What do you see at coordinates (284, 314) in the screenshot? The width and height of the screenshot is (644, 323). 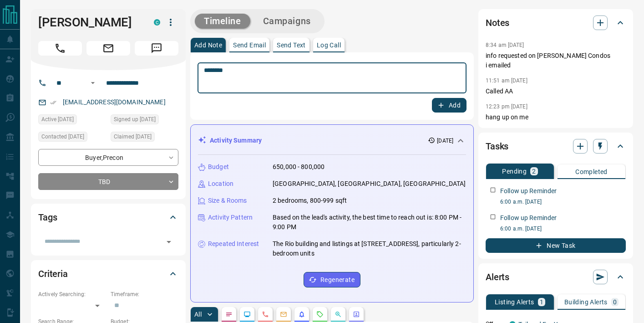 I see `svg: Emails` at bounding box center [284, 314].